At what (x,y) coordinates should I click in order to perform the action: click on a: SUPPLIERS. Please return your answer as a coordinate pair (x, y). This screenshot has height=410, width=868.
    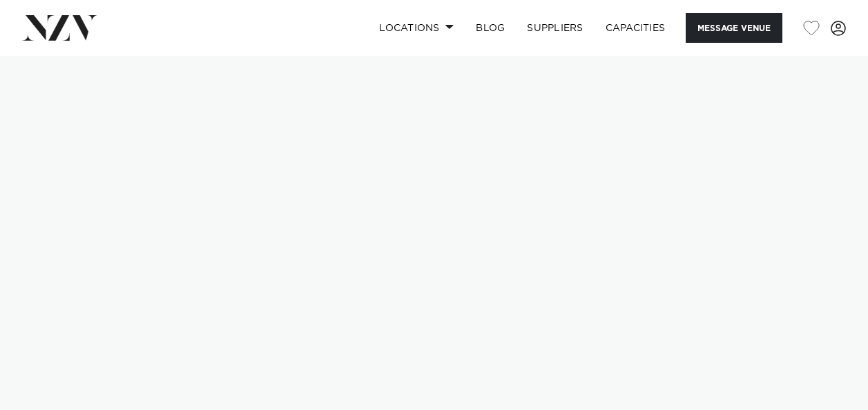
    Looking at the image, I should click on (554, 28).